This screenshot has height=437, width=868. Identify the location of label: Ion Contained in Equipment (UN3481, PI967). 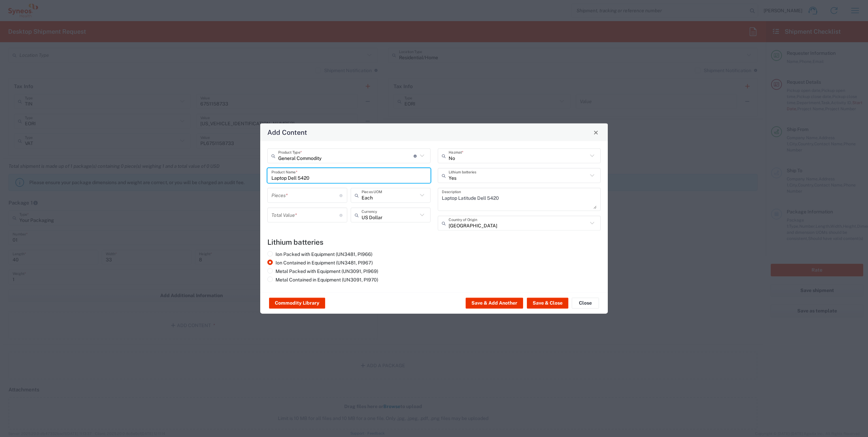
(320, 263).